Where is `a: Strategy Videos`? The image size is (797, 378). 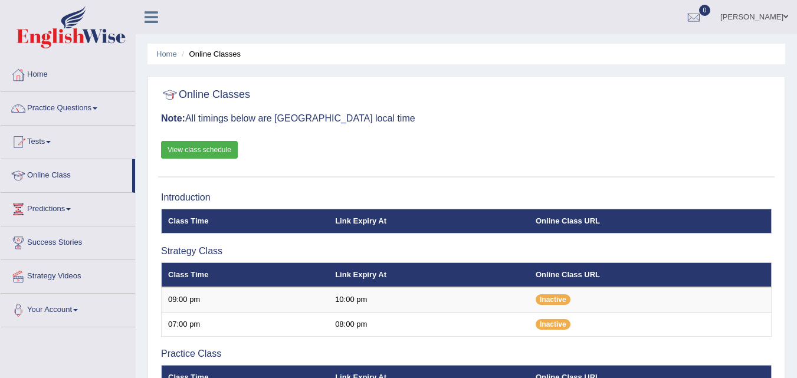 a: Strategy Videos is located at coordinates (68, 275).